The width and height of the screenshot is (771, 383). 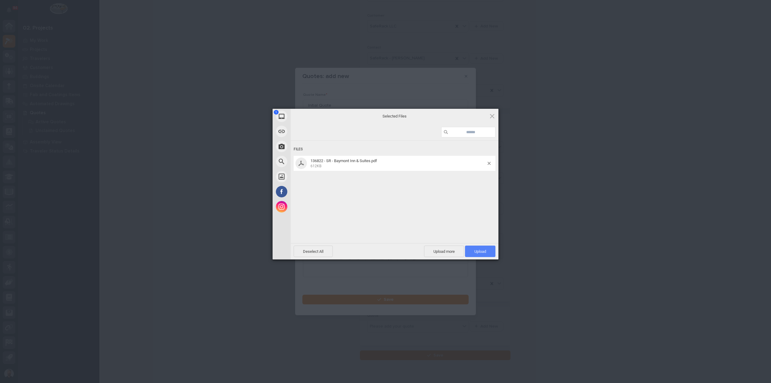 What do you see at coordinates (309, 192) in the screenshot?
I see `div: Facebook` at bounding box center [309, 192].